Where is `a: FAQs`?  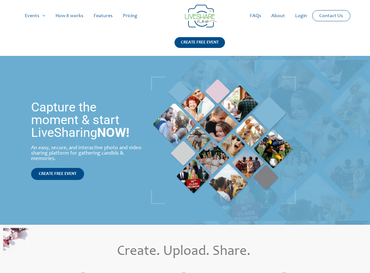 a: FAQs is located at coordinates (255, 16).